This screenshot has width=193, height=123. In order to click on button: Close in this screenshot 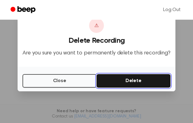, I will do `click(60, 81)`.